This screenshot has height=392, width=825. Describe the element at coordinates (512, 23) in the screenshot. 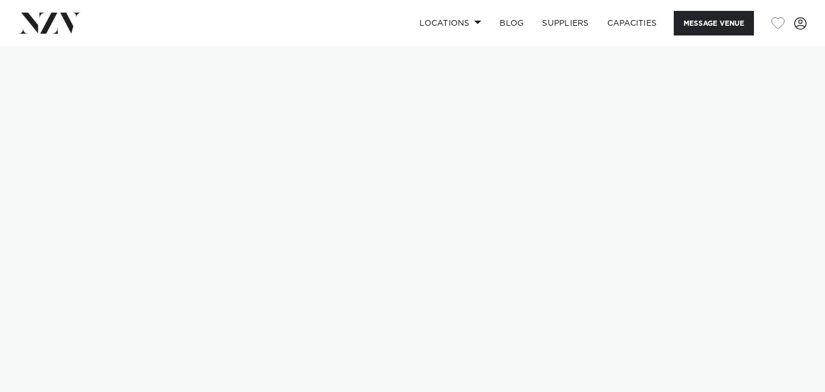

I see `a: BLOG` at that location.